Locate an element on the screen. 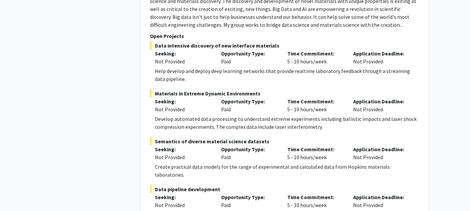 The image size is (470, 211). span: Materials in Extreme Dynamic Environments is located at coordinates (284, 94).